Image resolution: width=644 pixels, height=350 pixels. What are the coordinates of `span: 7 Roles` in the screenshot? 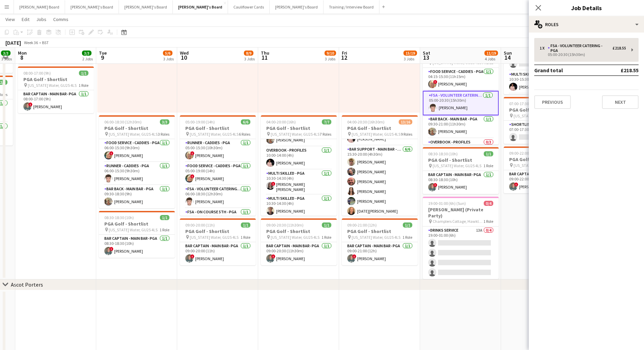 It's located at (326, 134).